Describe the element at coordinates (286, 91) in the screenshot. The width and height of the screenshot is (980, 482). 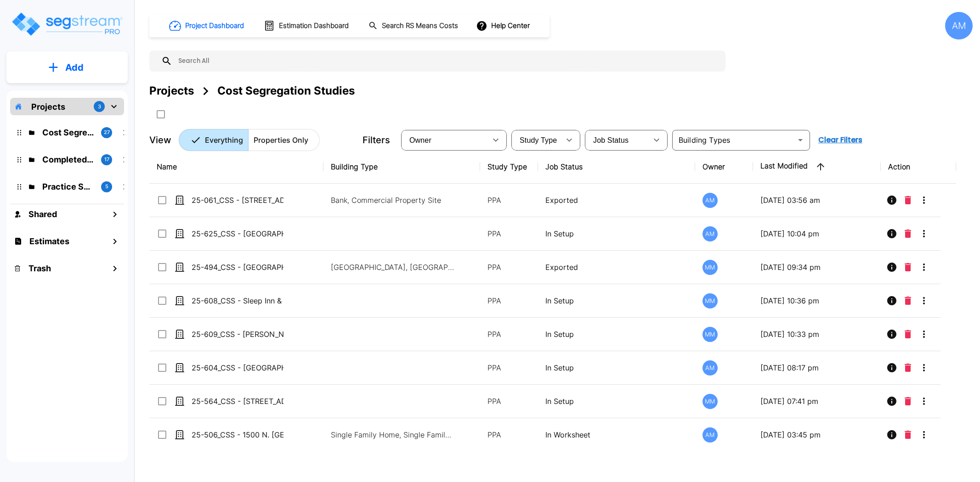
I see `div: Cost Segregation Studies` at that location.